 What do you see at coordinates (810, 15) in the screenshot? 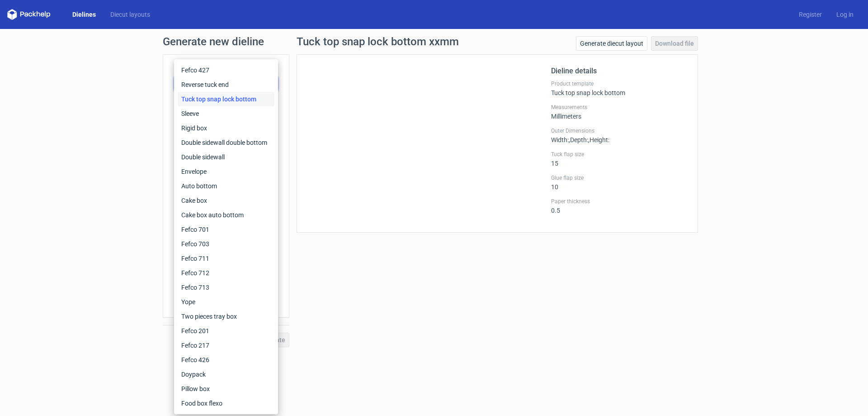
I see `a: Register` at bounding box center [810, 15].